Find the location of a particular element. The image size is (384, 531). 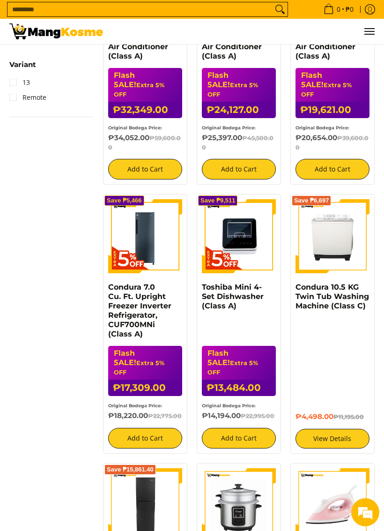

h6: ₱17,309.00 is located at coordinates (145, 387).